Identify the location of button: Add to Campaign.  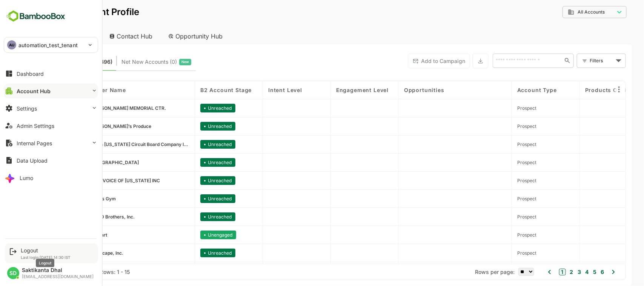
(413, 61).